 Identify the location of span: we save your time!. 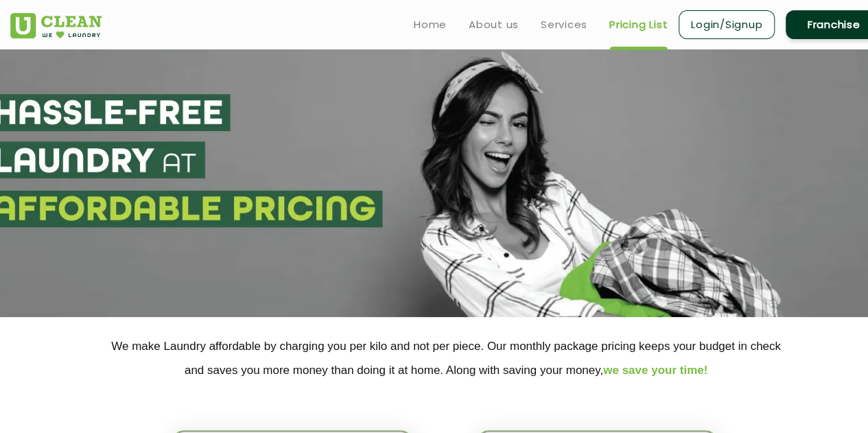
(655, 370).